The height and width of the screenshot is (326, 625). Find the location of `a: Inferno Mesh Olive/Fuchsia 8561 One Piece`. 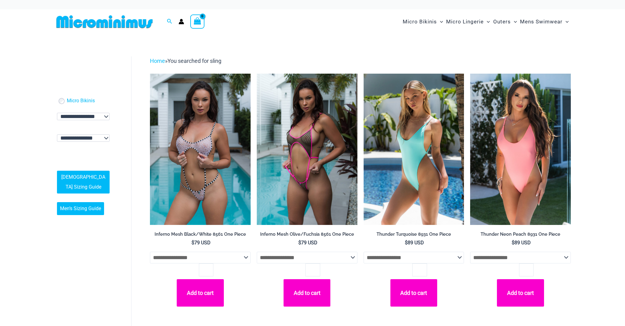

a: Inferno Mesh Olive/Fuchsia 8561 One Piece is located at coordinates (307, 235).